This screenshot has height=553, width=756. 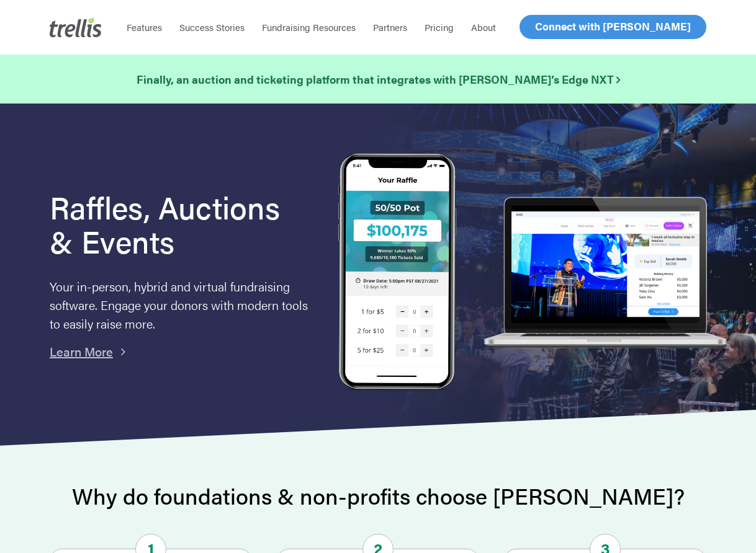 What do you see at coordinates (211, 26) in the screenshot?
I see `span: Success Stories` at bounding box center [211, 26].